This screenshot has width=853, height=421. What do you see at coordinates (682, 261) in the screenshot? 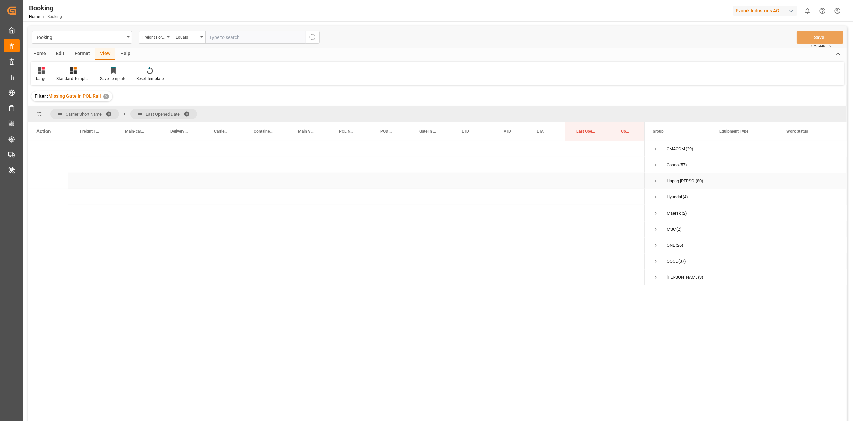
I see `span: (37)` at bounding box center [682, 261].